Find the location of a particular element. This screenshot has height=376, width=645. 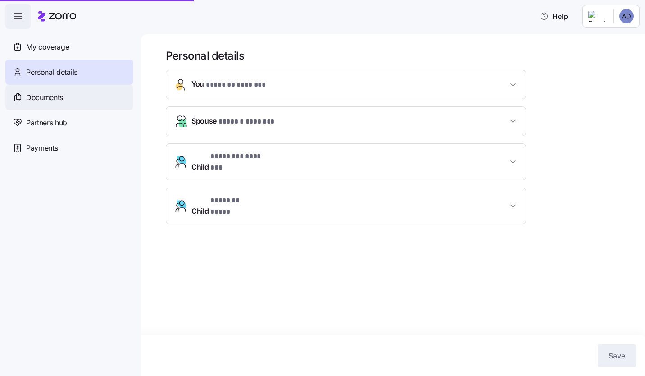

img: Employer logo is located at coordinates (597, 16).